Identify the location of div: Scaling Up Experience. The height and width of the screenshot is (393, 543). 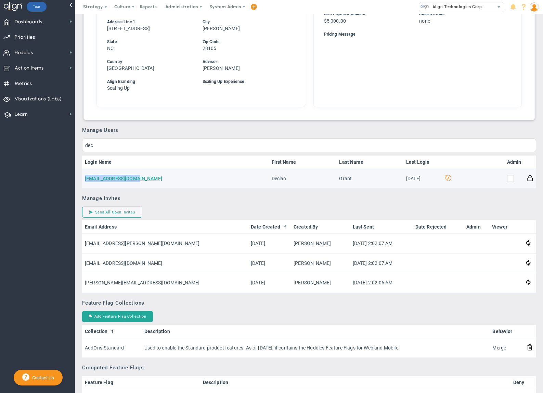
(244, 81).